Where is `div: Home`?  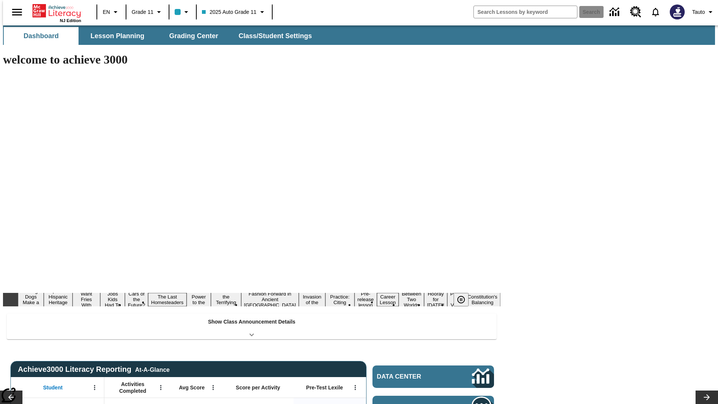 div: Home is located at coordinates (57, 13).